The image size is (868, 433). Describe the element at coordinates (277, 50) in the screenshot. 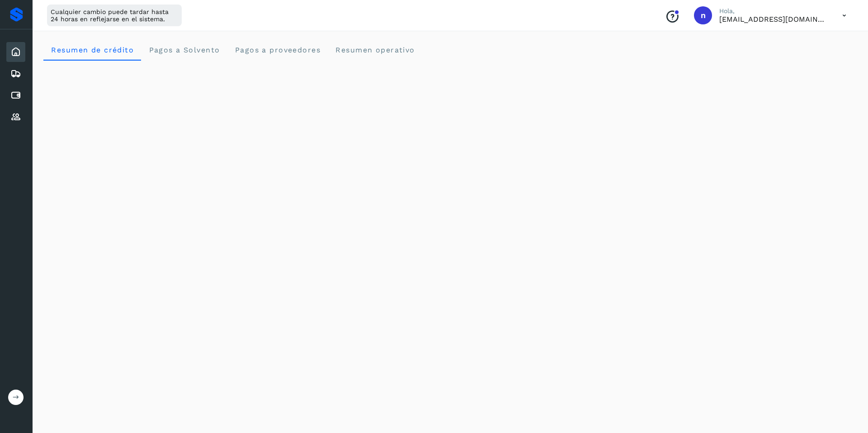

I see `span: Pagos a proveedores` at that location.